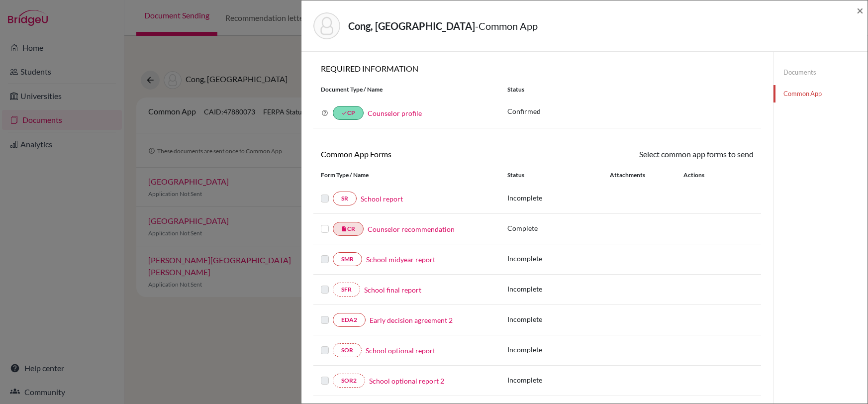 The height and width of the screenshot is (404, 868). What do you see at coordinates (630, 111) in the screenshot?
I see `p: Confirmed` at bounding box center [630, 111].